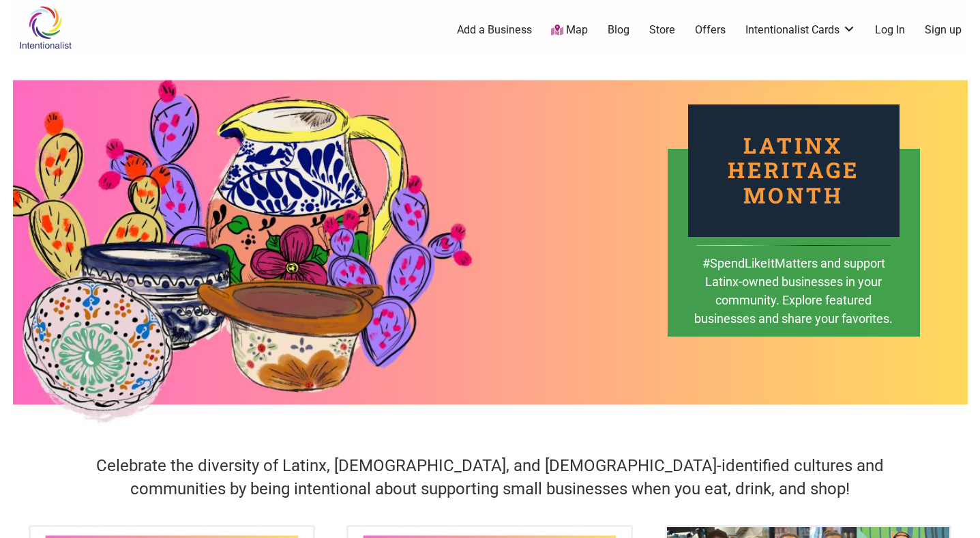 This screenshot has width=980, height=538. Describe the element at coordinates (45, 28) in the screenshot. I see `img: Intentionalist` at that location.